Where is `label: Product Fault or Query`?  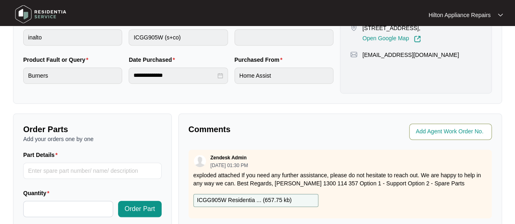 label: Product Fault or Query is located at coordinates (57, 60).